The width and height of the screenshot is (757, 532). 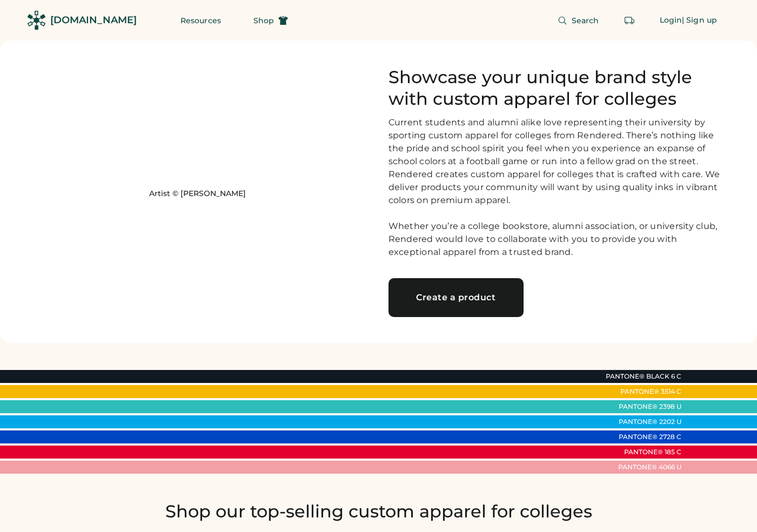 What do you see at coordinates (36, 20) in the screenshot?
I see `img: Rendered Logo - Screens` at bounding box center [36, 20].